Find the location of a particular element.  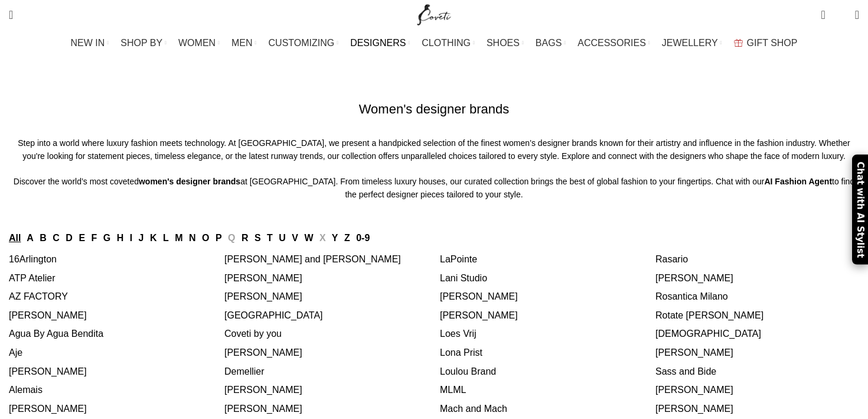

a: W is located at coordinates (309, 237).